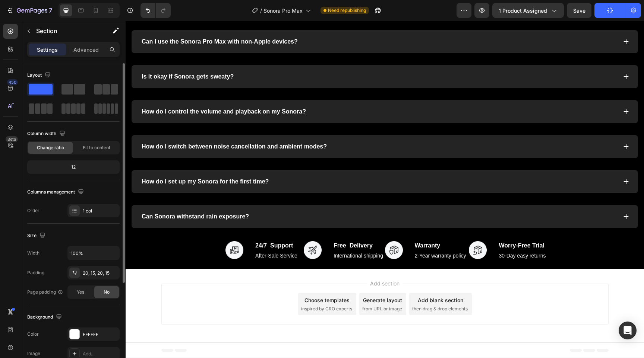 The width and height of the screenshot is (644, 358). What do you see at coordinates (56, 192) in the screenshot?
I see `div: Columns management` at bounding box center [56, 192].